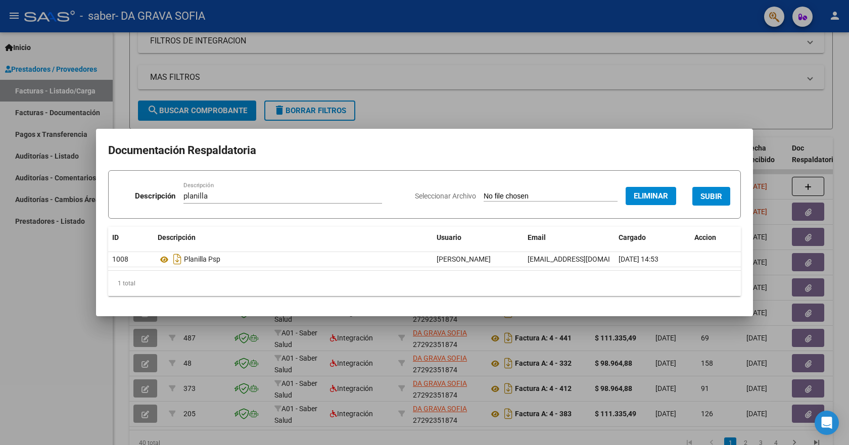 The height and width of the screenshot is (445, 849). I want to click on span: Usuario, so click(449, 237).